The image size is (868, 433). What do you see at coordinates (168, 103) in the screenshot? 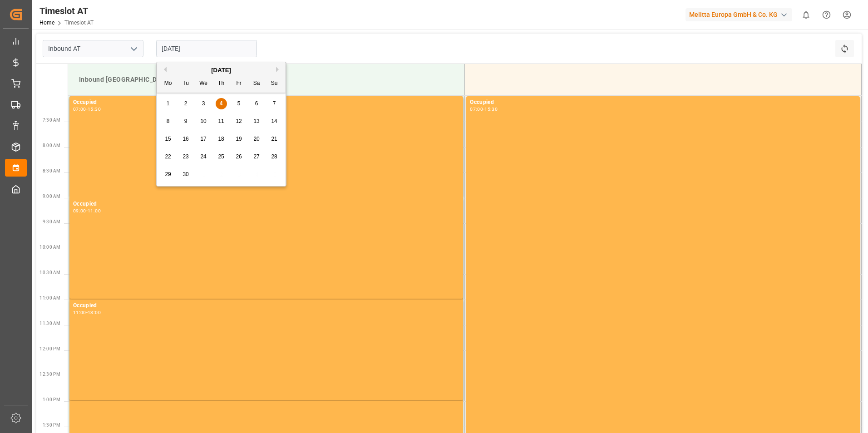
I see `span: 1` at bounding box center [168, 103].